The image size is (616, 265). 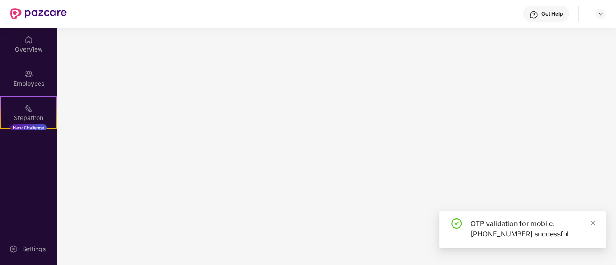 What do you see at coordinates (29, 118) in the screenshot?
I see `div: Stepathon` at bounding box center [29, 118].